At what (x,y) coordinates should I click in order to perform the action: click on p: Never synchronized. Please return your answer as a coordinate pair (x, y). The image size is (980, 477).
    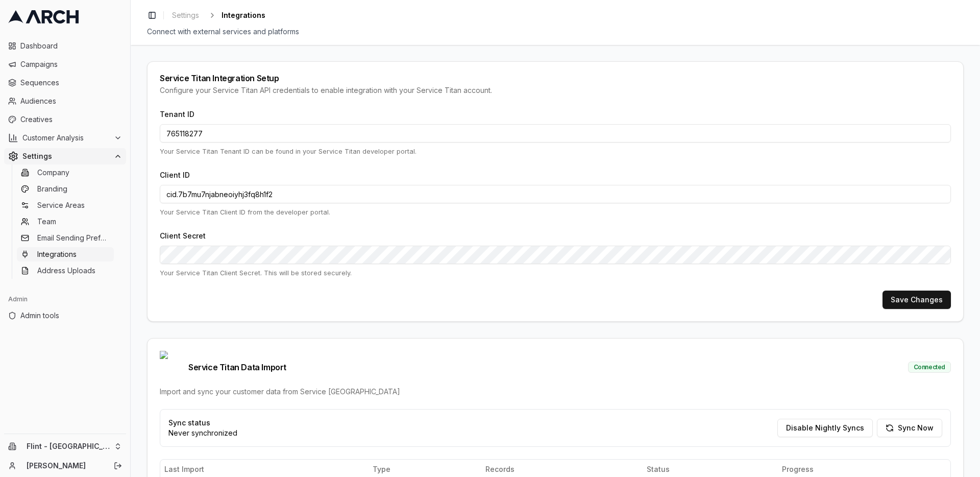
    Looking at the image, I should click on (203, 433).